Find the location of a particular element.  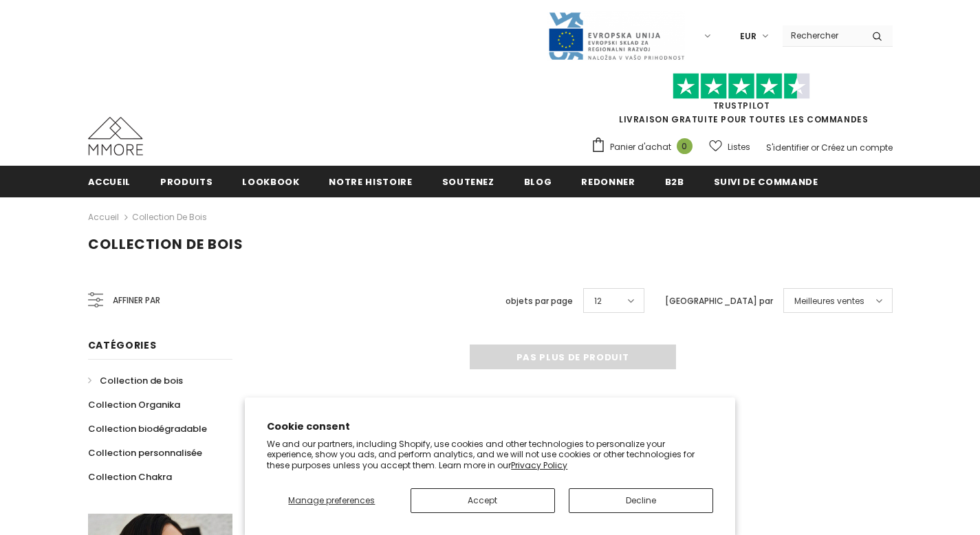

span: Blog is located at coordinates (538, 181).